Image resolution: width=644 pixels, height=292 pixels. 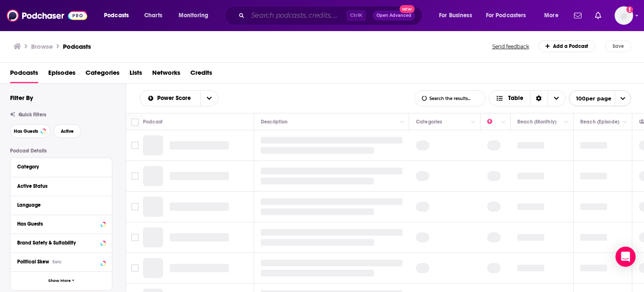 I want to click on h2: Choose List sort, so click(x=179, y=99).